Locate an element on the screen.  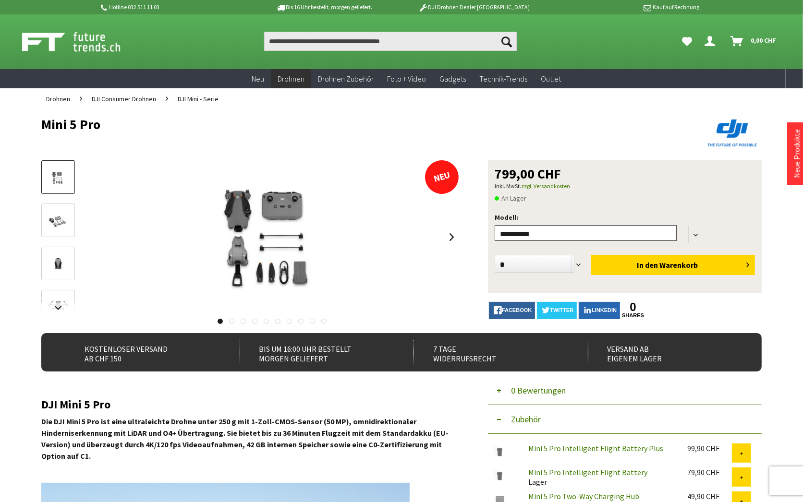
a: 0 is located at coordinates (633, 307).